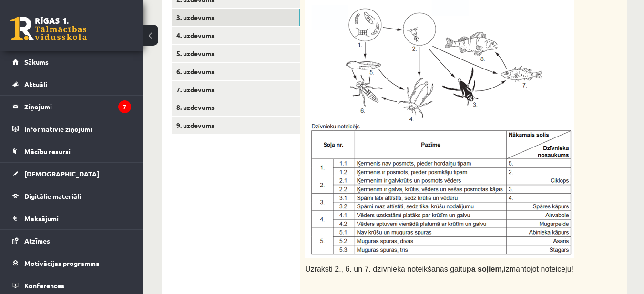 Image resolution: width=644 pixels, height=294 pixels. Describe the element at coordinates (235, 17) in the screenshot. I see `a: 3. uzdevums` at that location.